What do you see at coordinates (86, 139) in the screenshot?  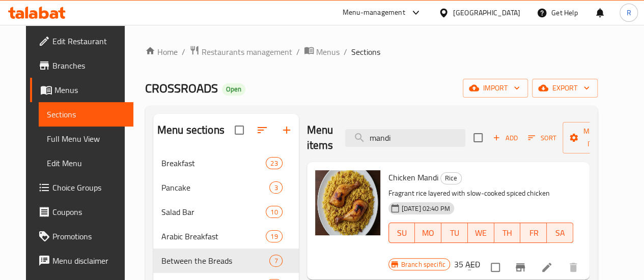 I see `a: Full Menu View` at bounding box center [86, 139].